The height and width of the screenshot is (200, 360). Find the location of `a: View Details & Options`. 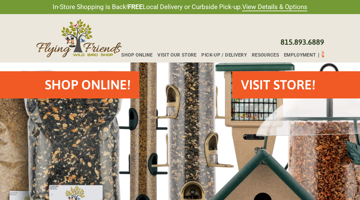

a: View Details & Options is located at coordinates (275, 7).